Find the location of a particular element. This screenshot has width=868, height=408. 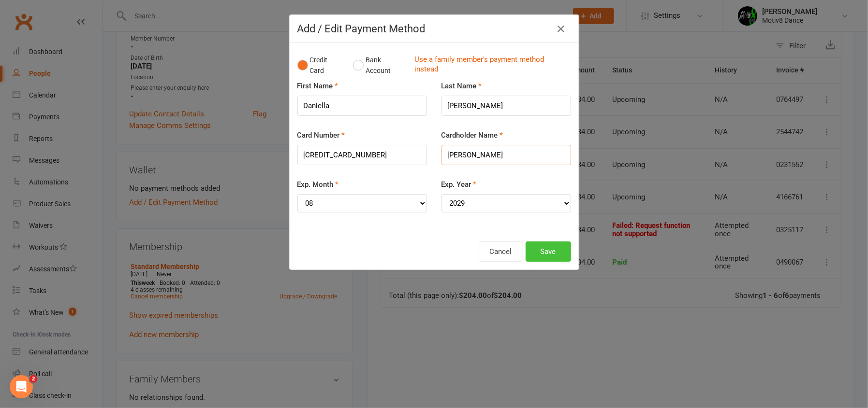

input: Name on card is located at coordinates (506, 155).